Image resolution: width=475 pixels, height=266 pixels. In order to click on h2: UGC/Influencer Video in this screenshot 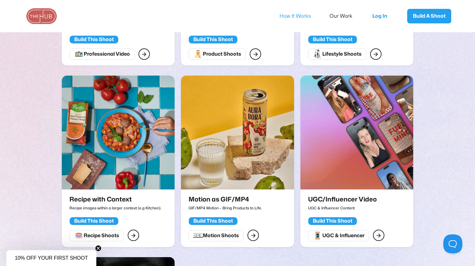, I will do `click(342, 200)`.